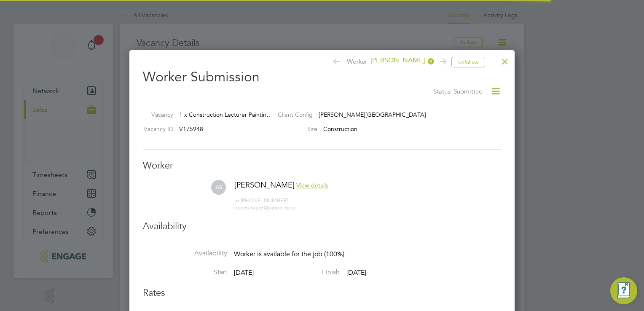 This screenshot has height=311, width=644. What do you see at coordinates (297, 272) in the screenshot?
I see `label: Finish` at bounding box center [297, 272].